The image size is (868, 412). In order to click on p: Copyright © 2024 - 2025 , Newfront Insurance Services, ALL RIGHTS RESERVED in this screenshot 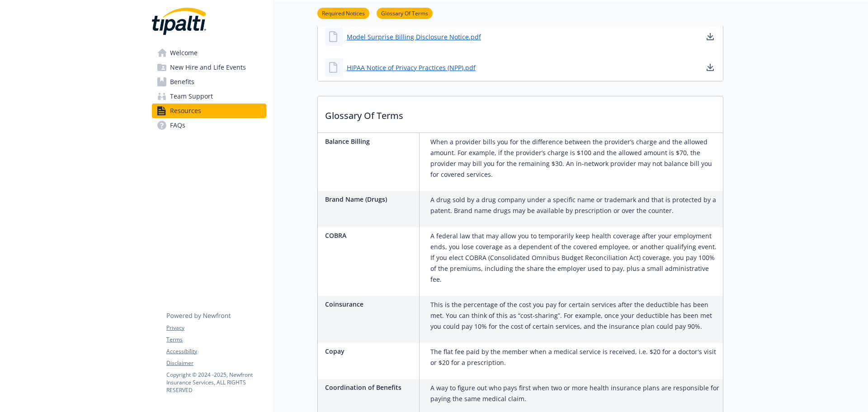, I will do `click(216, 383)`.